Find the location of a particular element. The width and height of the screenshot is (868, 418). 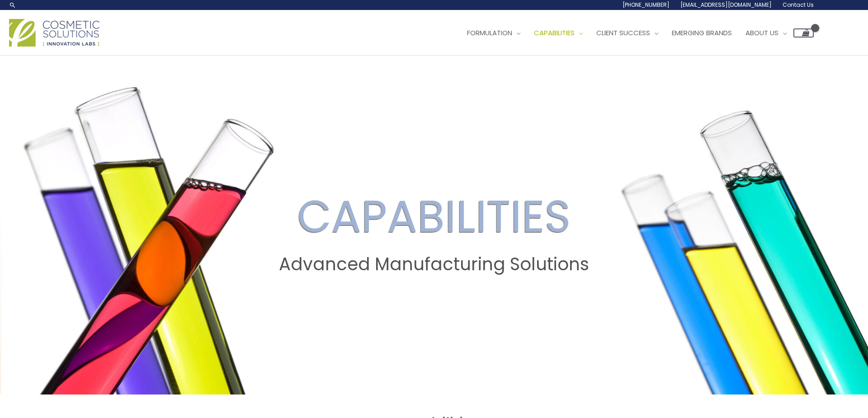

span: Capabilities is located at coordinates (555, 33).